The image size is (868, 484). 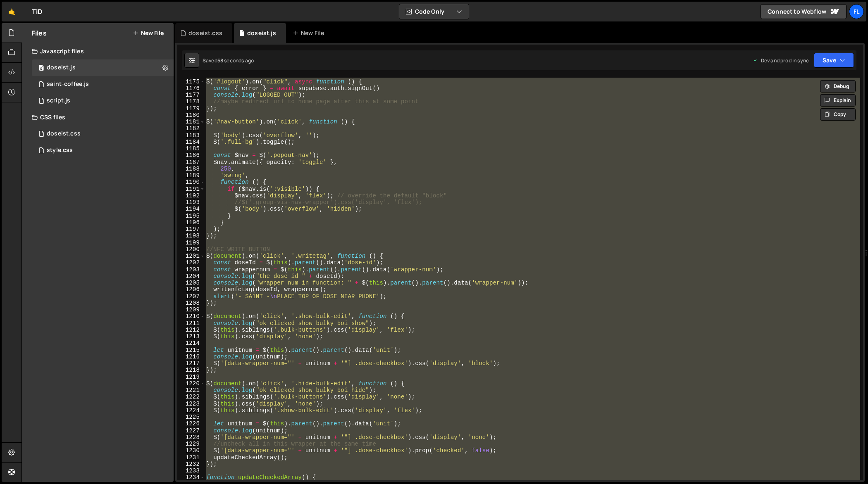 What do you see at coordinates (191, 471) in the screenshot?
I see `div: 1233` at bounding box center [191, 471].